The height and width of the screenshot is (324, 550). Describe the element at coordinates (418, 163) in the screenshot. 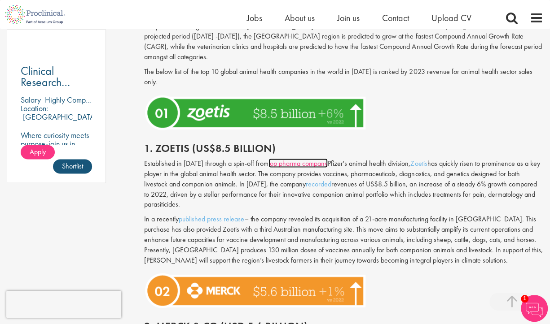

I see `a: Zoetis` at that location.